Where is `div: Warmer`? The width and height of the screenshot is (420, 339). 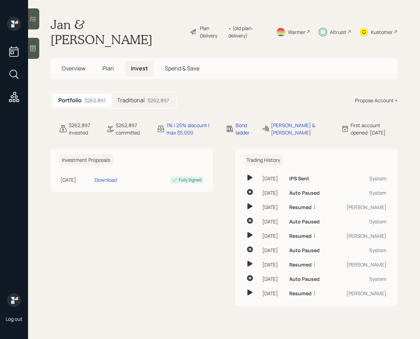
div: Warmer is located at coordinates (297, 32).